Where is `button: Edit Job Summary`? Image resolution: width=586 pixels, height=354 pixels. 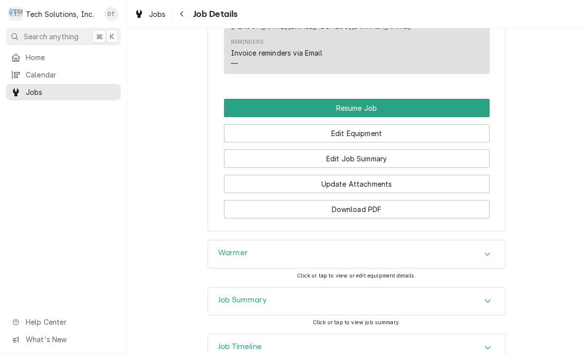
button: Edit Job Summary is located at coordinates (357, 158).